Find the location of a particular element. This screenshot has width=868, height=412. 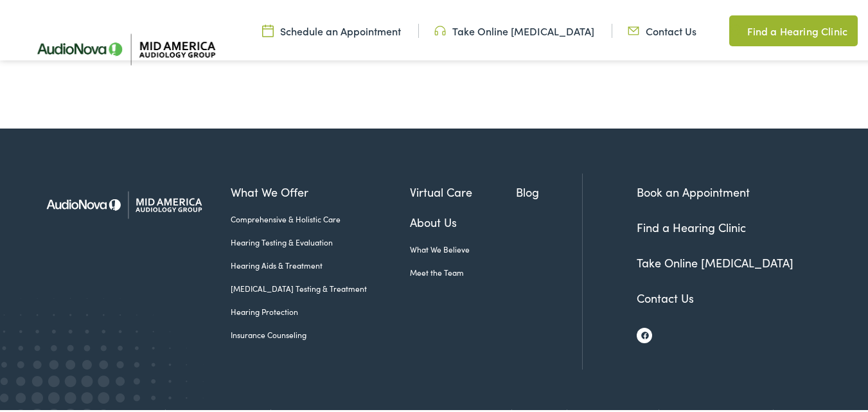

a: Book an Appointment is located at coordinates (693, 189).